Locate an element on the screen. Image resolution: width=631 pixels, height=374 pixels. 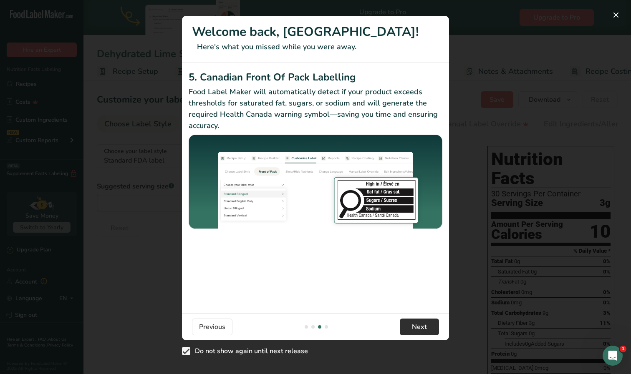
img: Canadian Front Of Pack Labelling is located at coordinates (315, 182).